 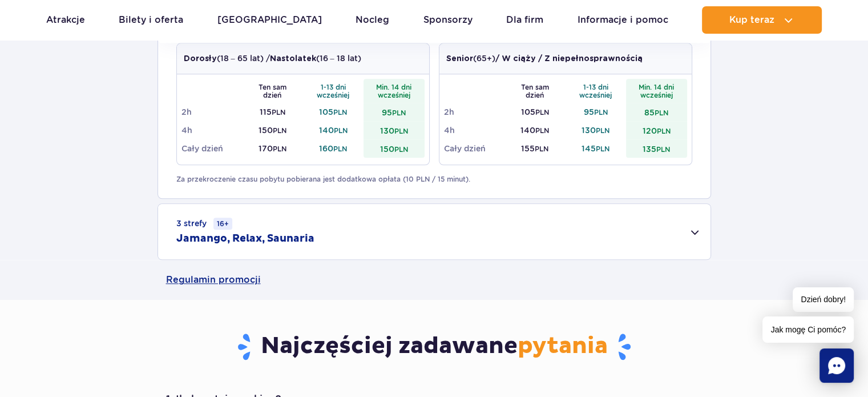 What do you see at coordinates (293, 59) in the screenshot?
I see `strong: Nastolatek` at bounding box center [293, 59].